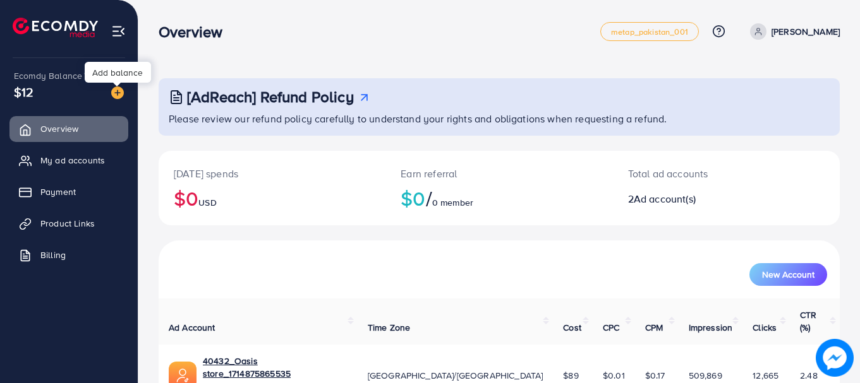 This screenshot has height=383, width=860. I want to click on span: Payment, so click(58, 192).